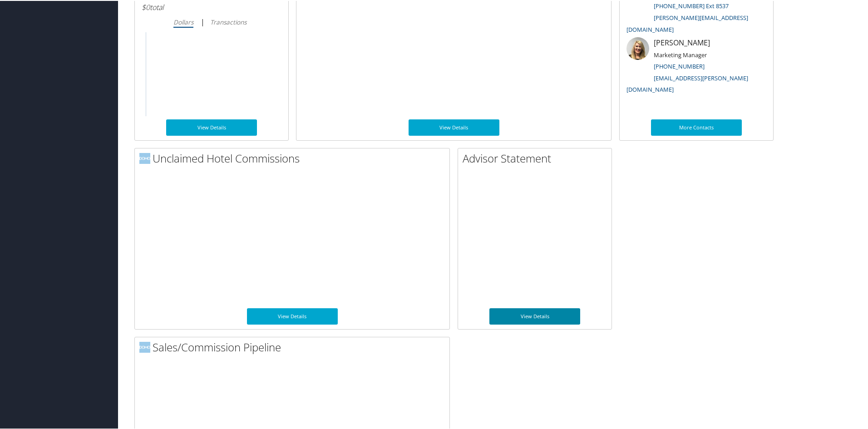  I want to click on h2: Sales/Commission Pipeline, so click(294, 346).